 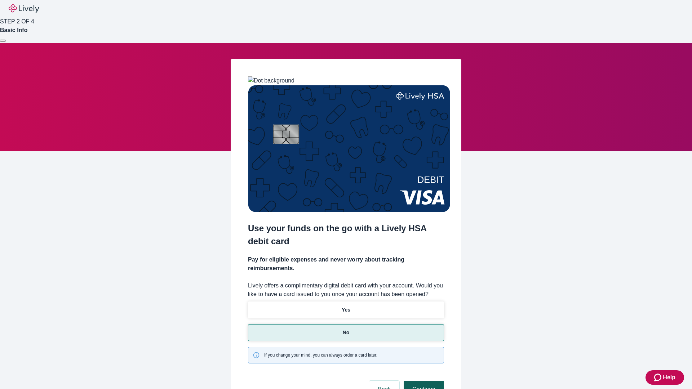 I want to click on span: If you change your mind, you can always order a card later., so click(x=321, y=355).